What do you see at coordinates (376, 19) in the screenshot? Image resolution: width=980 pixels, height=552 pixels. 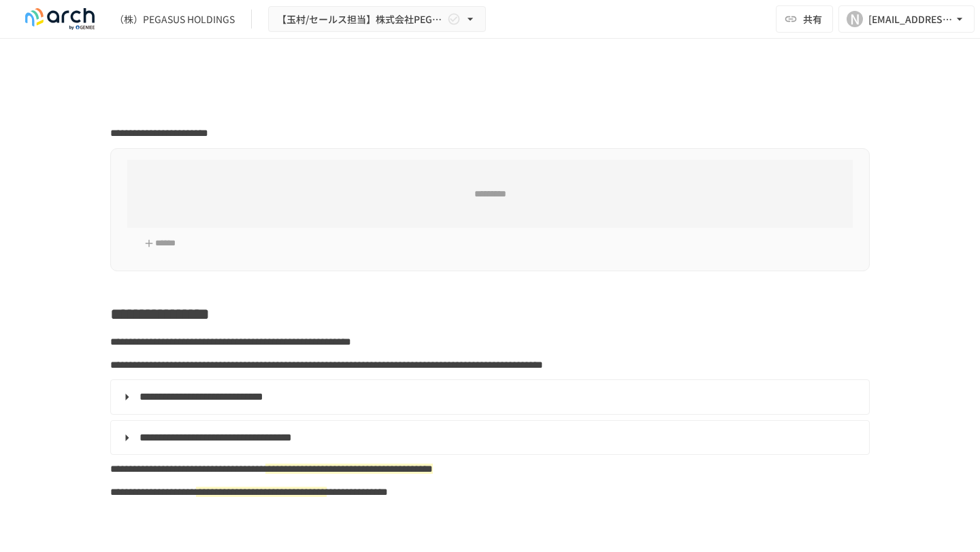 I see `button: 【玉村/セールス担当】株式会社PEGASUS HOLDINGS様_初期設定サポート` at bounding box center [376, 19].